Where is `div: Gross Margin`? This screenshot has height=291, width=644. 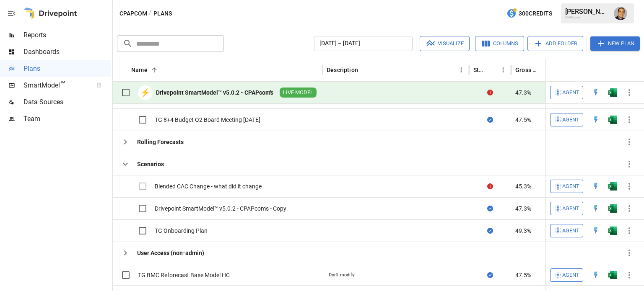 div: Gross Margin is located at coordinates (527, 70).